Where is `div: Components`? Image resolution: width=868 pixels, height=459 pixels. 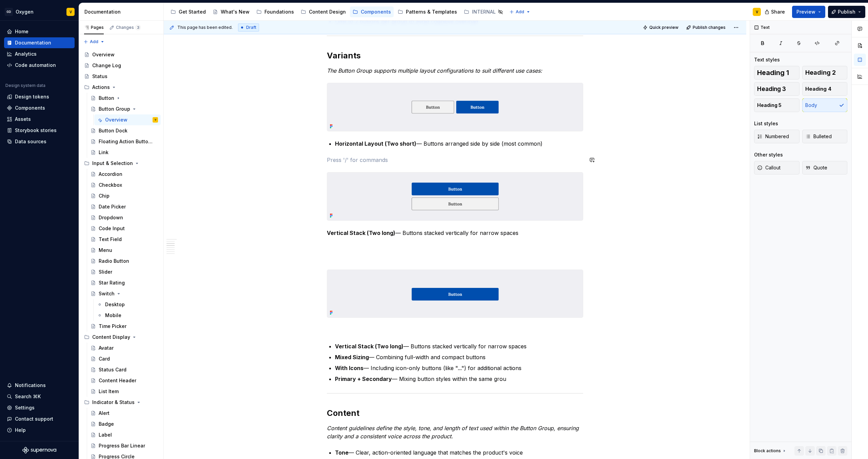
div: Components is located at coordinates (376, 12).